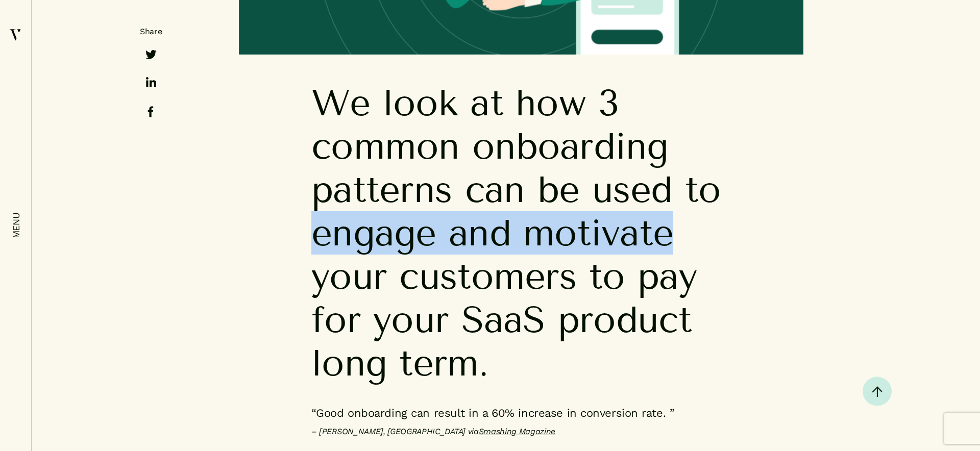 This screenshot has height=451, width=980. What do you see at coordinates (599, 233) in the screenshot?
I see `span: motivate` at bounding box center [599, 233].